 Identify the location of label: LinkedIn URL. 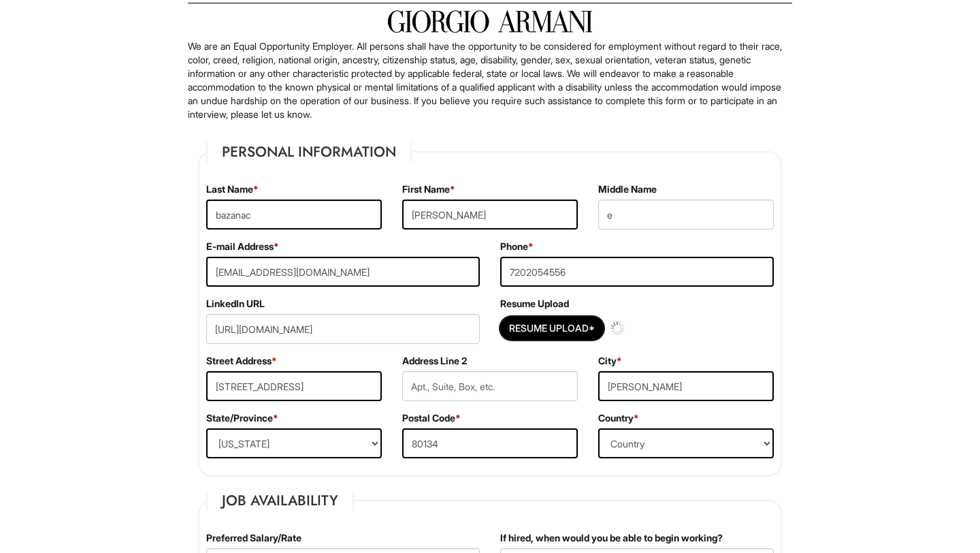
(235, 304).